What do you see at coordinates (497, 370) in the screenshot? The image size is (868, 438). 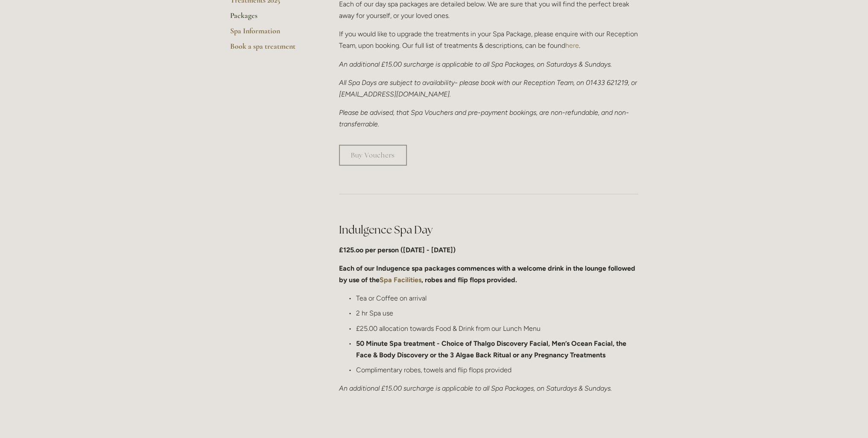 I see `p: Complimentary robes, towels and flip flops provided` at bounding box center [497, 370].